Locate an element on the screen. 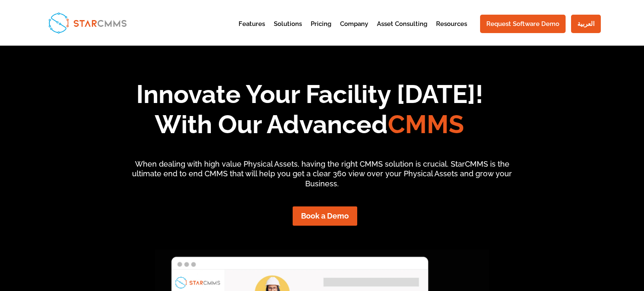  p: When dealing with high value Physical Assets, having the right CMMS solution is crucial. StarCMMS... is located at coordinates (322, 174).